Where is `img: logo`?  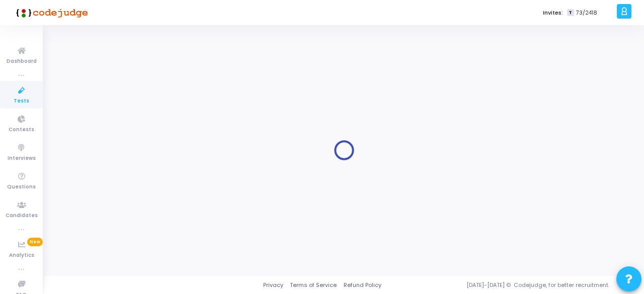
img: logo is located at coordinates (50, 13).